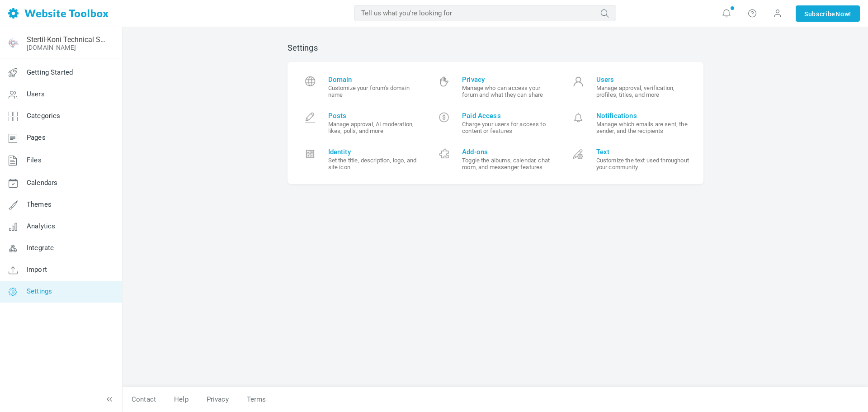 This screenshot has width=868, height=412. Describe the element at coordinates (34, 160) in the screenshot. I see `span: Files` at that location.